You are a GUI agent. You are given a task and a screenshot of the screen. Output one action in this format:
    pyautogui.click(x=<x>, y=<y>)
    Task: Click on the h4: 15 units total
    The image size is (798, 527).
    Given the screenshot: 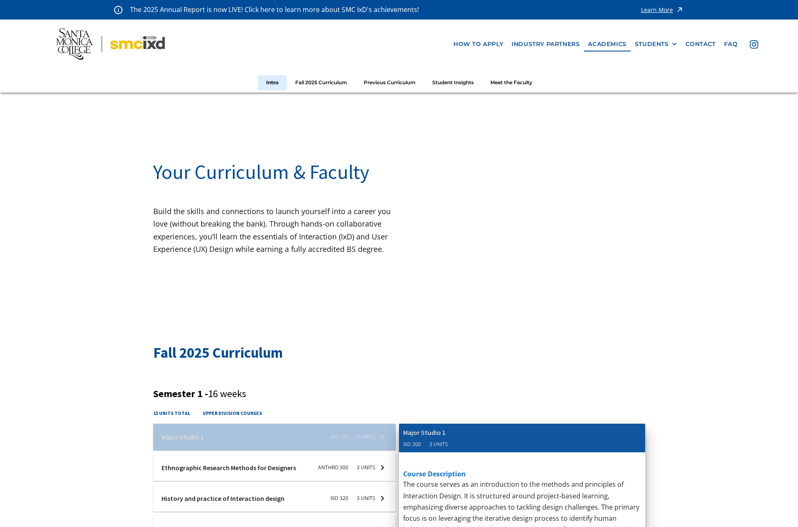 What is the action you would take?
    pyautogui.click(x=171, y=413)
    